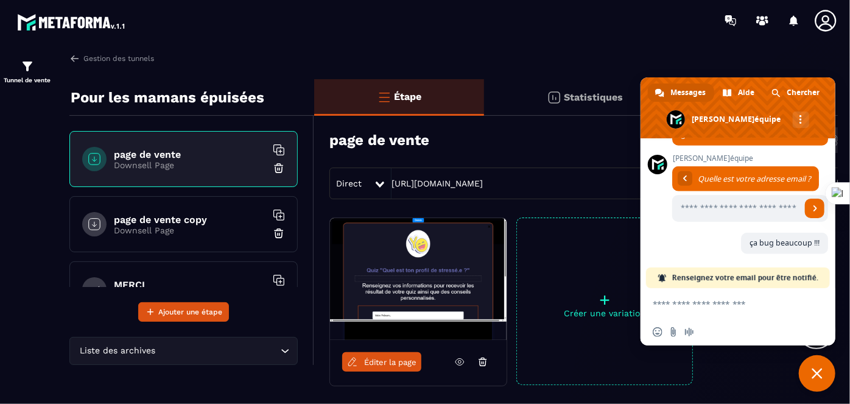  What do you see at coordinates (746, 93) in the screenshot?
I see `span: Aide` at bounding box center [746, 93].